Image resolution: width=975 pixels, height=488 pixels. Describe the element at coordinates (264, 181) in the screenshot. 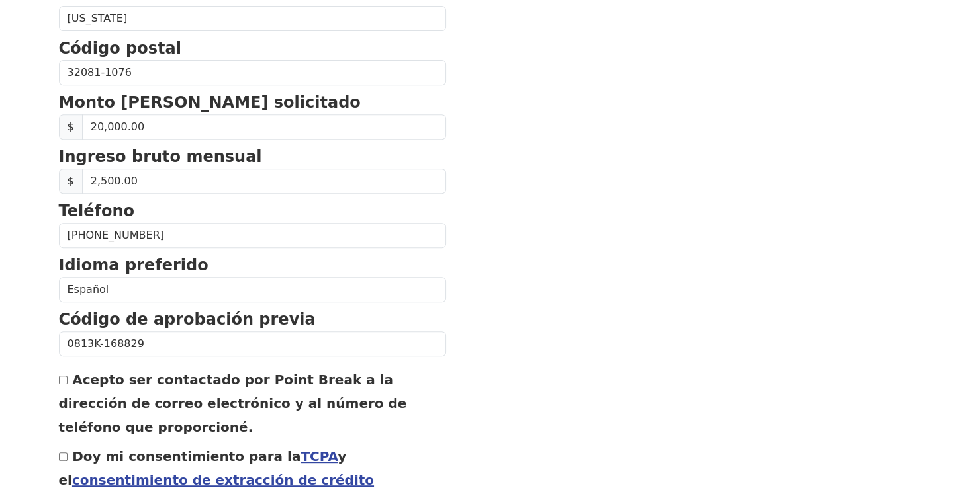

I see `input: Ingreso bruto mensual` at that location.